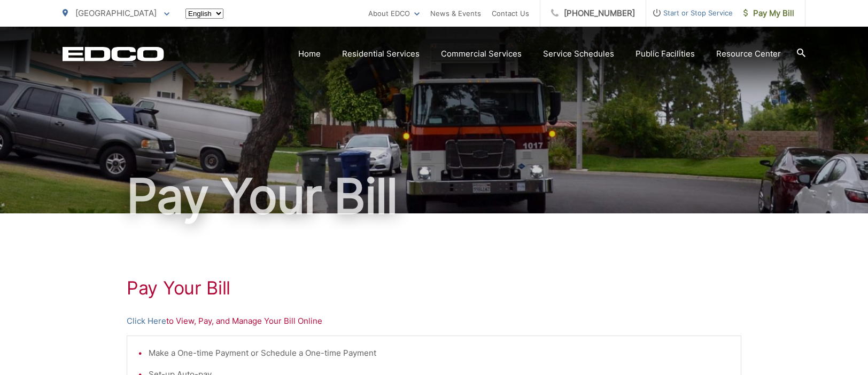 The width and height of the screenshot is (868, 375). I want to click on select: Select a language, so click(204, 13).